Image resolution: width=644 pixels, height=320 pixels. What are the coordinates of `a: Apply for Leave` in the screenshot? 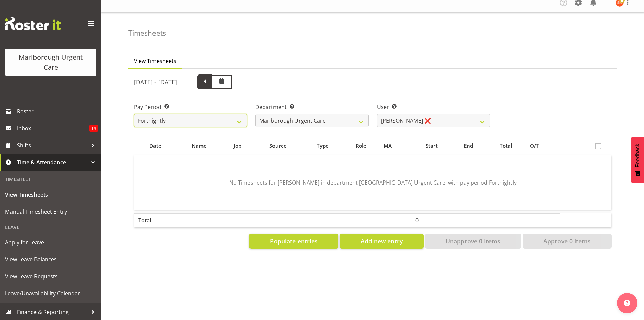 It's located at (50, 242).